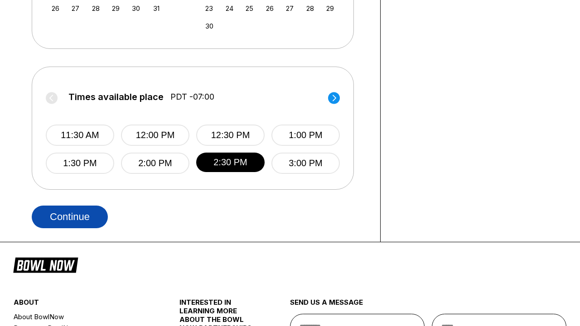 This screenshot has width=580, height=326. Describe the element at coordinates (270, 8) in the screenshot. I see `div: Choose Wednesday, November 26th, 2025` at that location.